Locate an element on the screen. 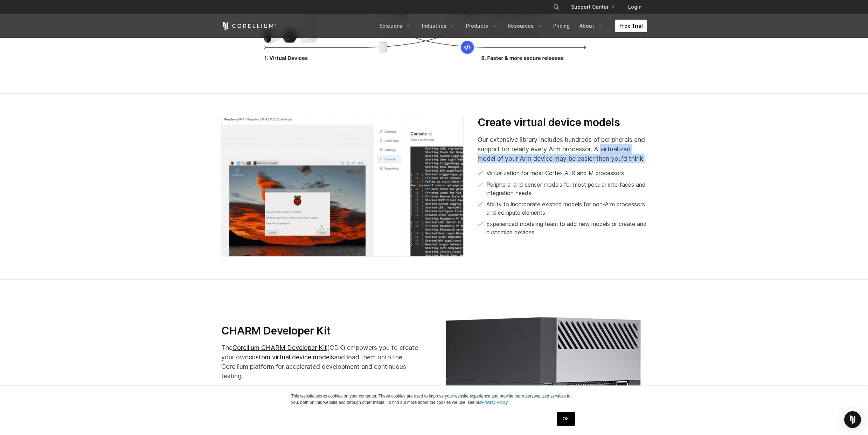 This screenshot has height=435, width=868. img: CHARM developer kit is located at coordinates (544, 366).